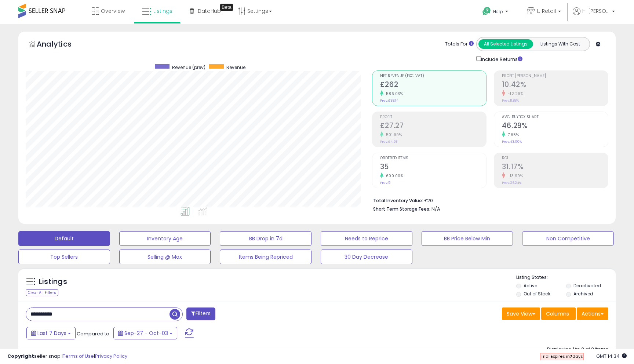 The height and width of the screenshot is (364, 634). I want to click on button: Actions, so click(592, 313).